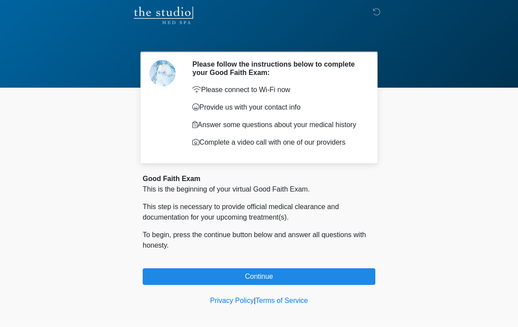 This screenshot has height=327, width=518. What do you see at coordinates (259, 212) in the screenshot?
I see `p: This step is necessary to provide official medical clearance and documentation for your upcoming ...` at bounding box center [259, 212].